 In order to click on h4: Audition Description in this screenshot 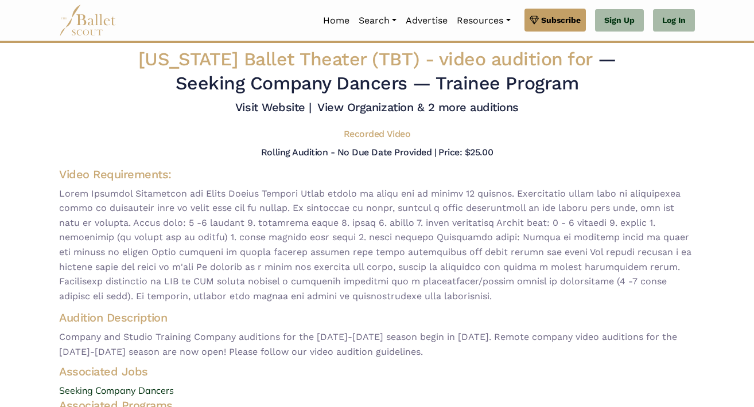, I will do `click(377, 318)`.